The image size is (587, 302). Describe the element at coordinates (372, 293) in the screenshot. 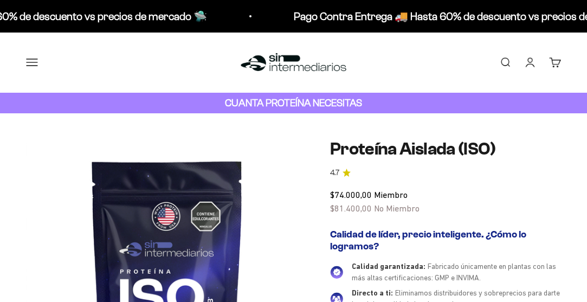

I see `span: Directo a ti:` at that location.